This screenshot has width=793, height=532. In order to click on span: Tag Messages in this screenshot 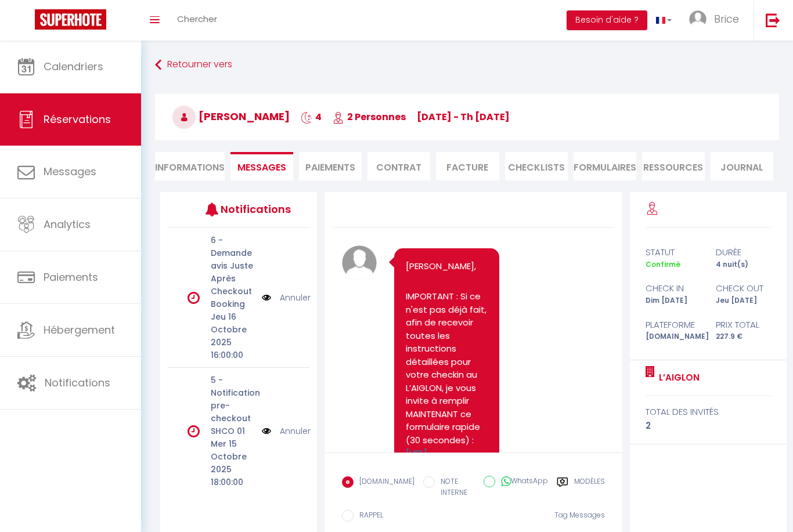, I will do `click(580, 514)`.